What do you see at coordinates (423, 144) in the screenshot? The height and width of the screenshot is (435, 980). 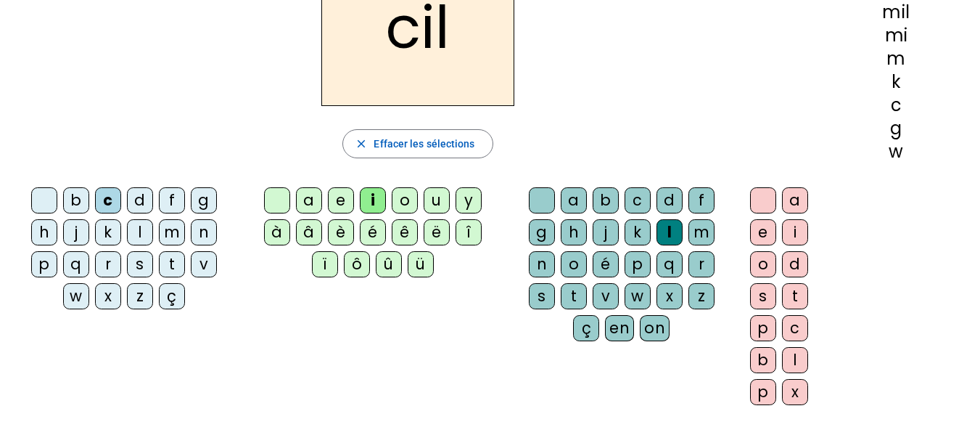 I see `span: Effacer les sélections` at bounding box center [423, 144].